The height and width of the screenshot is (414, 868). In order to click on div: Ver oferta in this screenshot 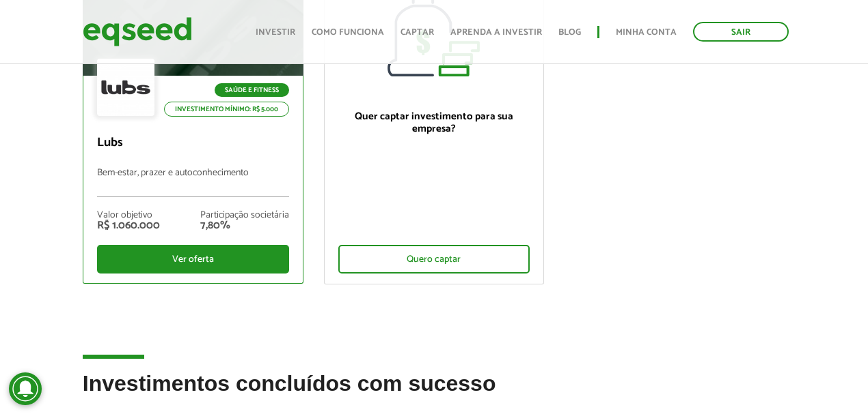, I will do `click(193, 260)`.